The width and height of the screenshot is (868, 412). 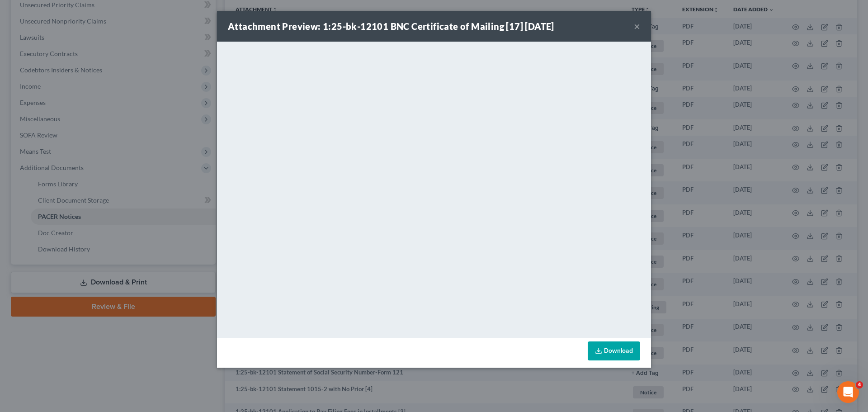 What do you see at coordinates (614, 351) in the screenshot?
I see `a: Download` at bounding box center [614, 351].